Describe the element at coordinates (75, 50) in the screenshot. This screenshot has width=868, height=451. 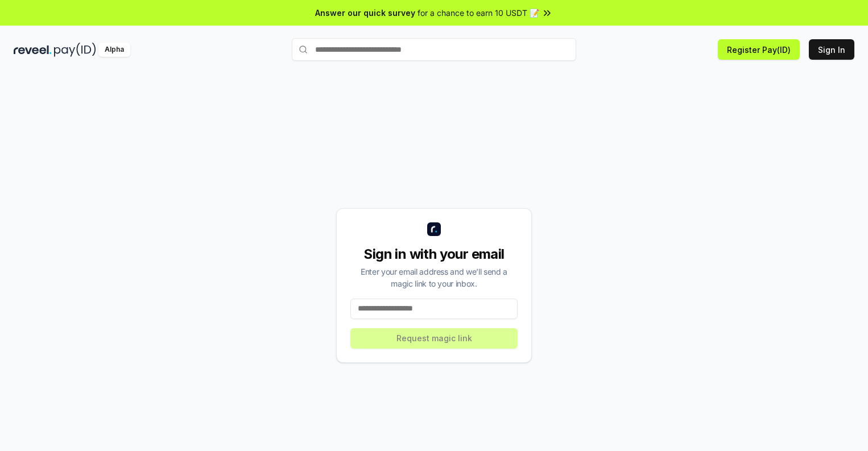
I see `img: pay_id` at that location.